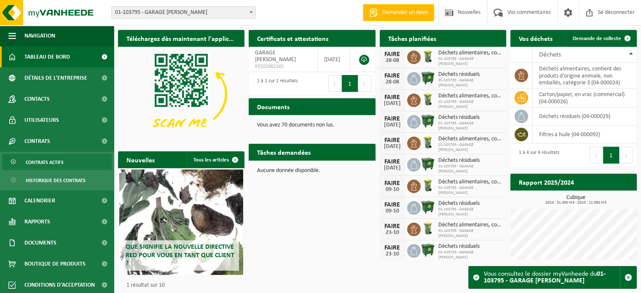  Describe the element at coordinates (412, 39) in the screenshot. I see `font: Tâches planifiées` at that location.